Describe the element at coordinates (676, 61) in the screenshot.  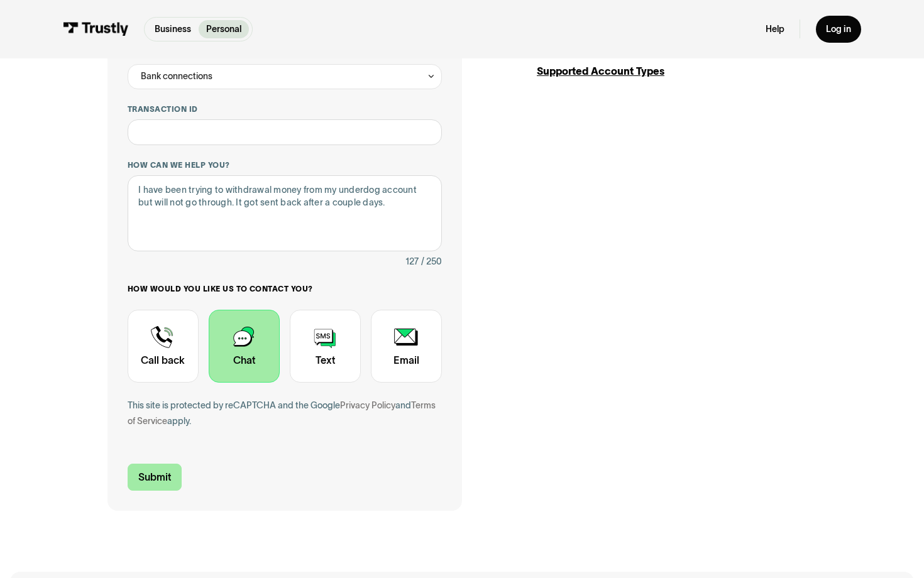
I see `a: Personal Help Center /Supported Account Types` at that location.